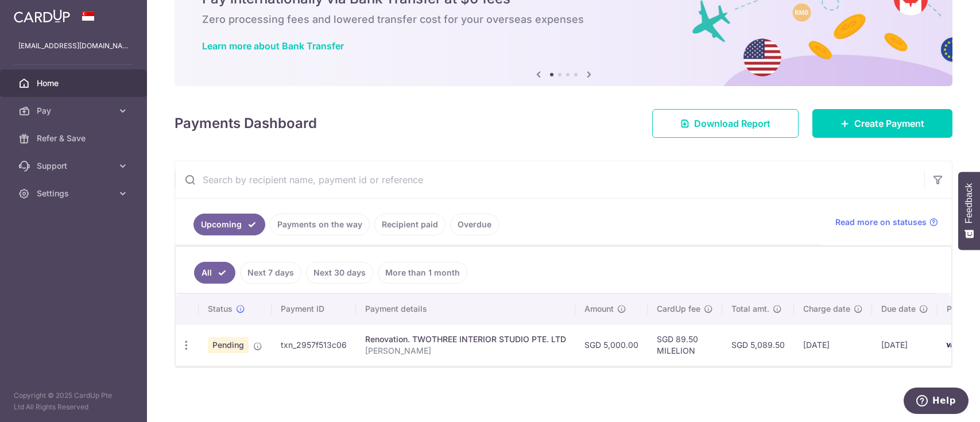 The width and height of the screenshot is (980, 422). I want to click on h6: Zero processing fees and lowered transfer cost for your overseas expenses, so click(563, 20).